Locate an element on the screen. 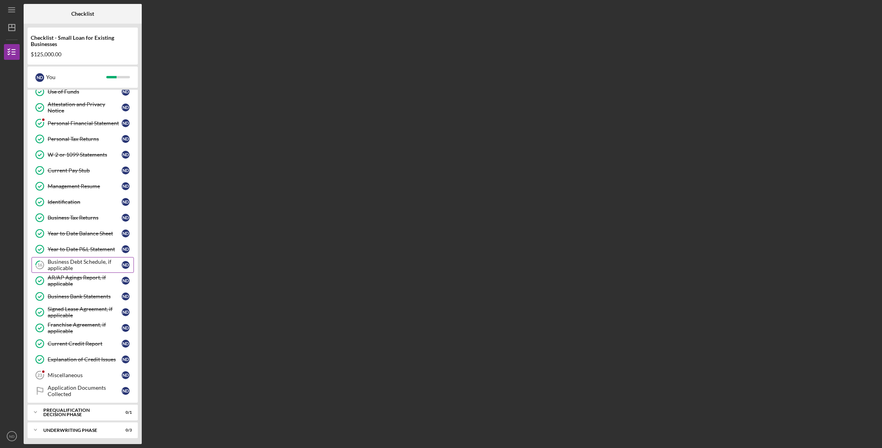  div: Business Debt Schedule, if applicable is located at coordinates (85, 265).